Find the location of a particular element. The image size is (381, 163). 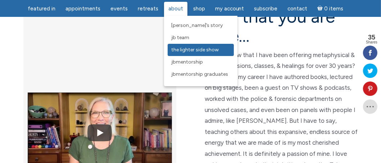

span: Appointments is located at coordinates (83, 9).